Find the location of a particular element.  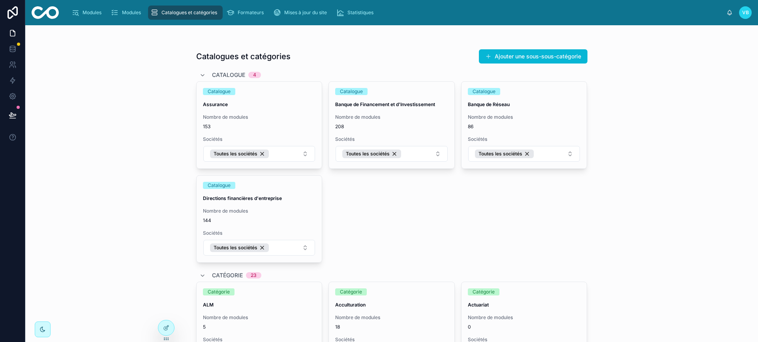

span: Catalogues et catégories is located at coordinates (189, 13).